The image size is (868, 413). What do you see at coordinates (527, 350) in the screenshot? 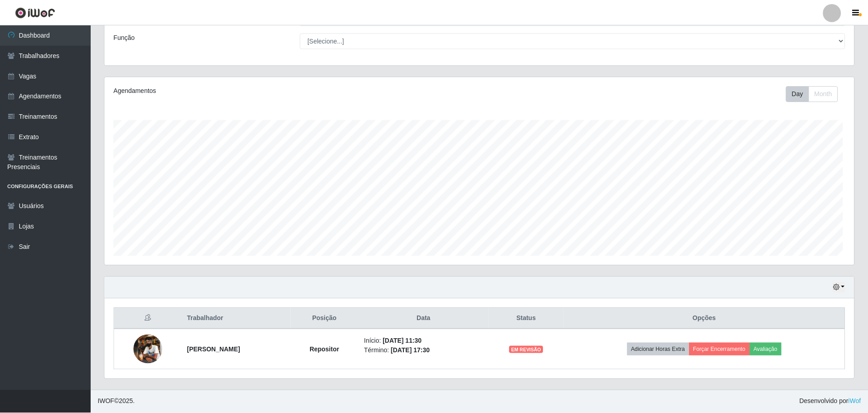
I see `span: EM REVISÃO` at bounding box center [527, 350].